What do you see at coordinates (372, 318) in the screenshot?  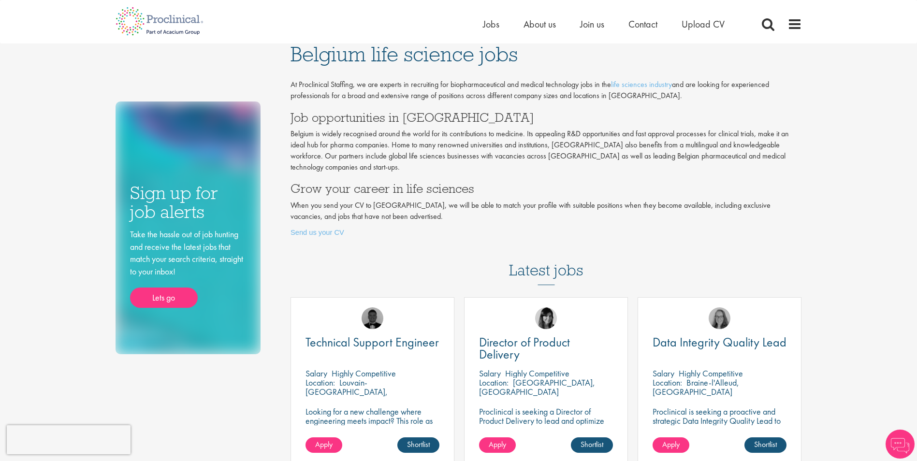 I see `a: Tom Stables` at bounding box center [372, 318].